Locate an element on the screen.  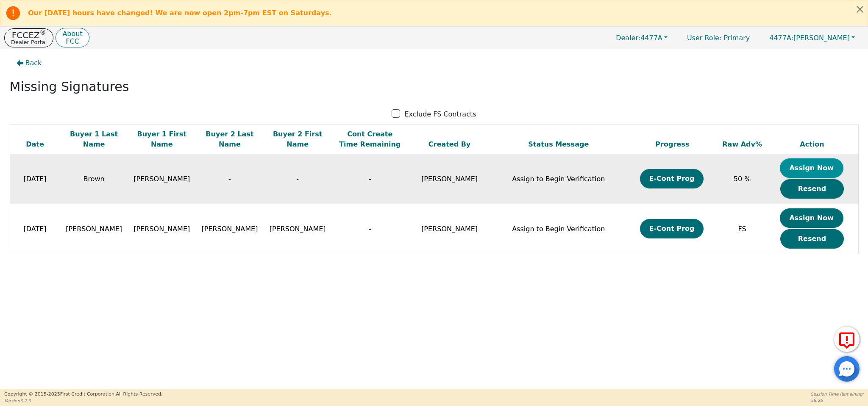
span: FS is located at coordinates (742, 229).